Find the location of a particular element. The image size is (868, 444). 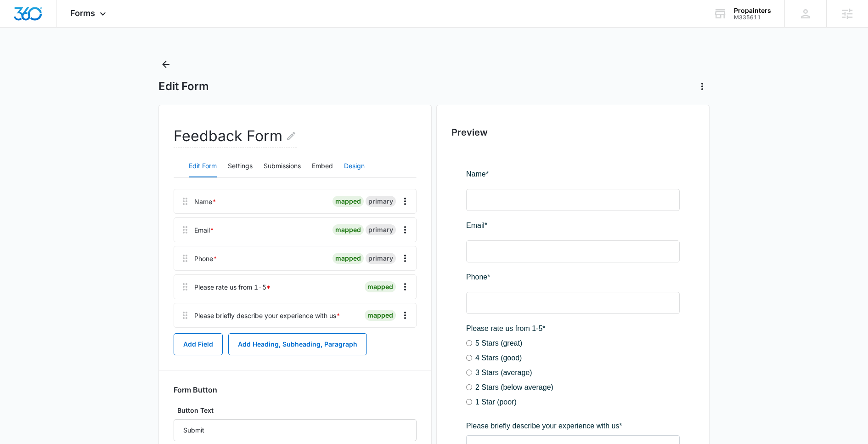

button: Actions is located at coordinates (702, 86).